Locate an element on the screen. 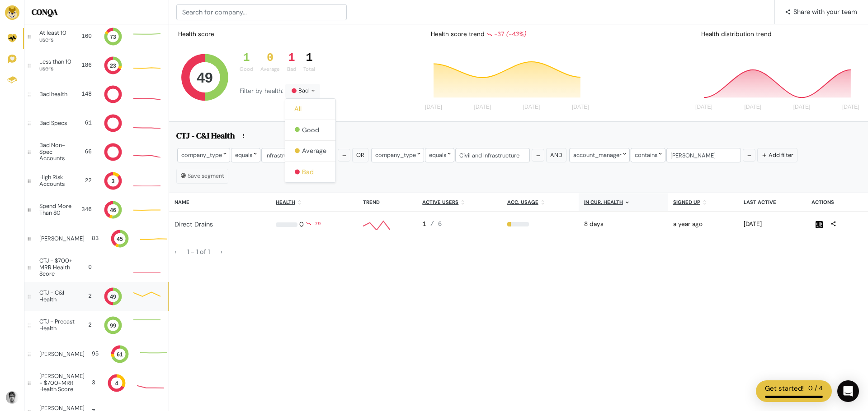 This screenshot has width=868, height=411. div: Bad Non-Spec Accounts is located at coordinates (58, 152).